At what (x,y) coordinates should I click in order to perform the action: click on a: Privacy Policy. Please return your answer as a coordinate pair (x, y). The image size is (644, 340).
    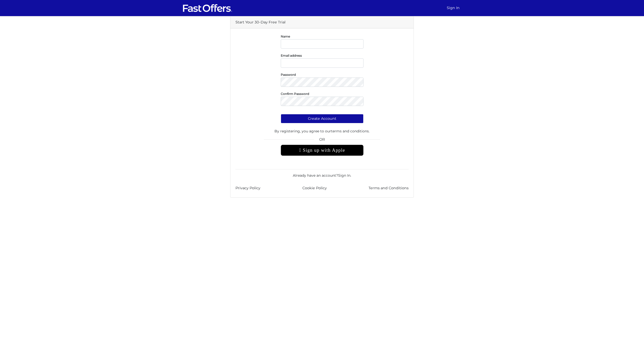
    Looking at the image, I should click on (248, 188).